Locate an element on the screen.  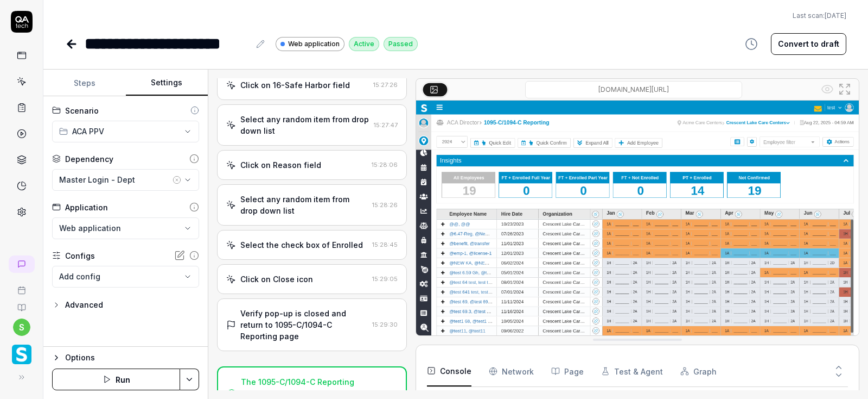
button: Show all interative elements is located at coordinates (827, 89).